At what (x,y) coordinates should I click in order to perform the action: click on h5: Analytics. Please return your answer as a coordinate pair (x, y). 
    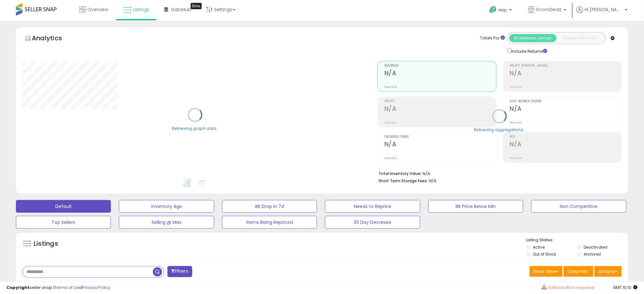
    Looking at the image, I should click on (53, 39).